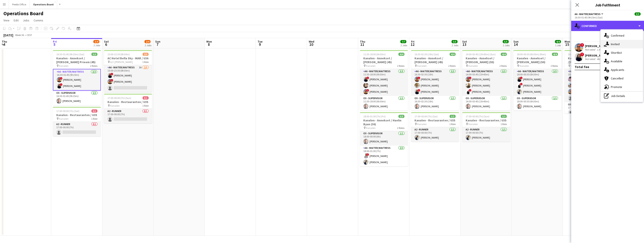 The image size is (644, 243). Describe the element at coordinates (94, 111) in the screenshot. I see `span: 0/1` at that location.